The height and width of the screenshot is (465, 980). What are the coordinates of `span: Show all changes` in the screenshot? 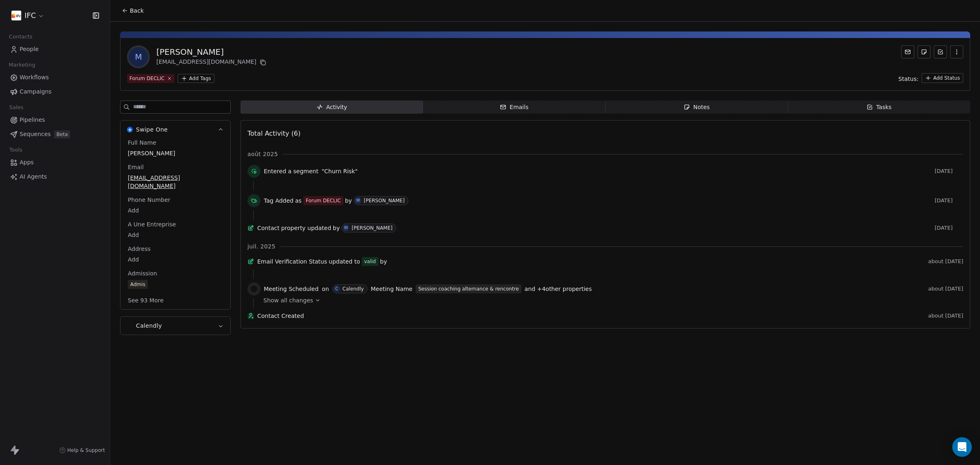 It's located at (288, 301).